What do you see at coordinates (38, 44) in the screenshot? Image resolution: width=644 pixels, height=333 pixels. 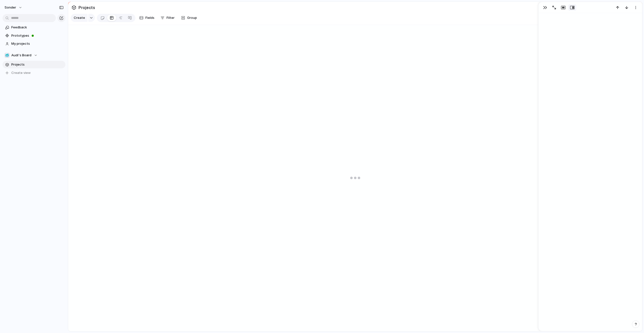 I see `span: My projects` at bounding box center [38, 44].